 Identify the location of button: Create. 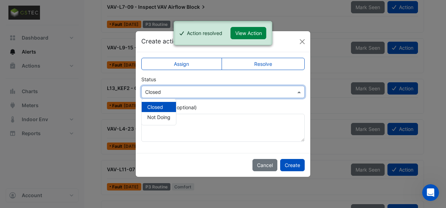
(292, 165).